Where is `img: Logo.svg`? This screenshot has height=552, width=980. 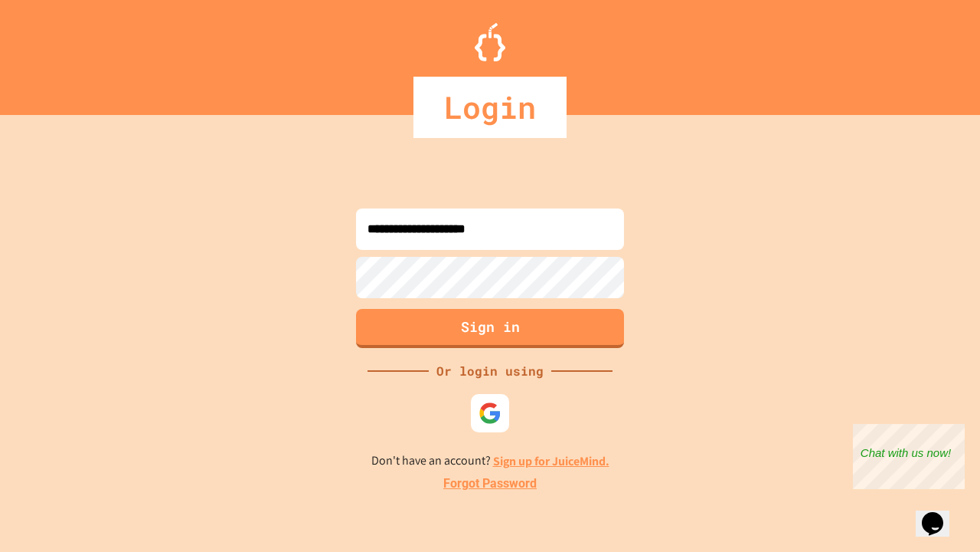 img: Logo.svg is located at coordinates (490, 42).